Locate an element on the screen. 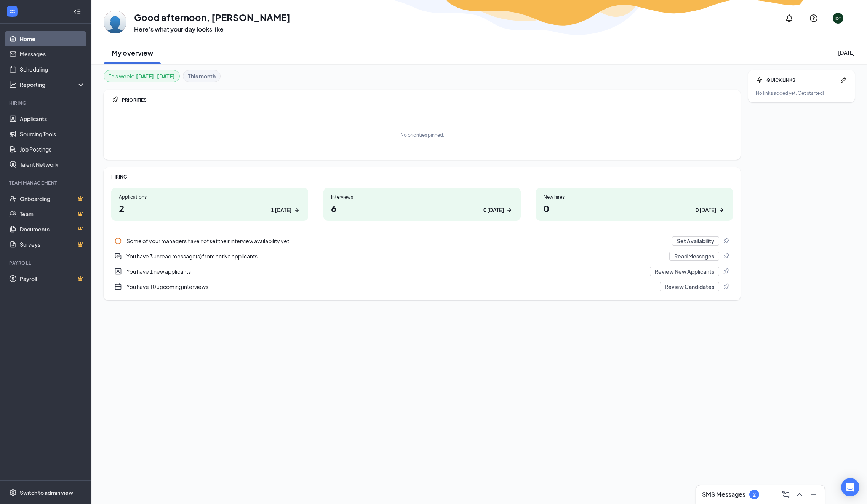  div: Switch to admin view is located at coordinates (47, 493).